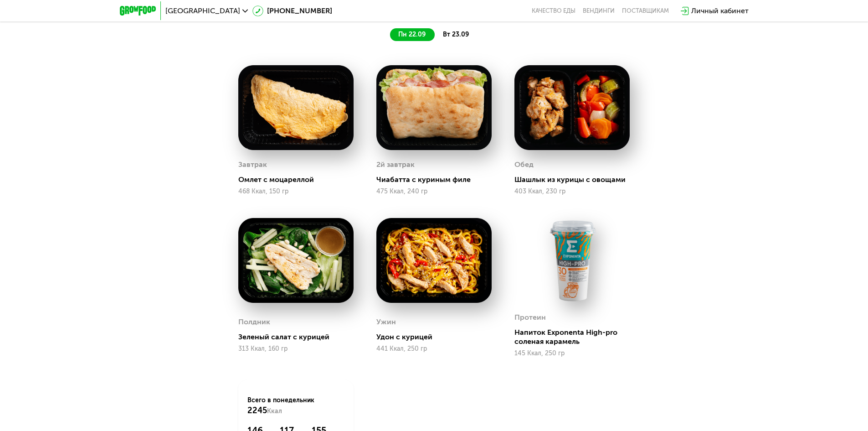 This screenshot has height=431, width=868. What do you see at coordinates (645, 11) in the screenshot?
I see `div: поставщикам` at bounding box center [645, 11].